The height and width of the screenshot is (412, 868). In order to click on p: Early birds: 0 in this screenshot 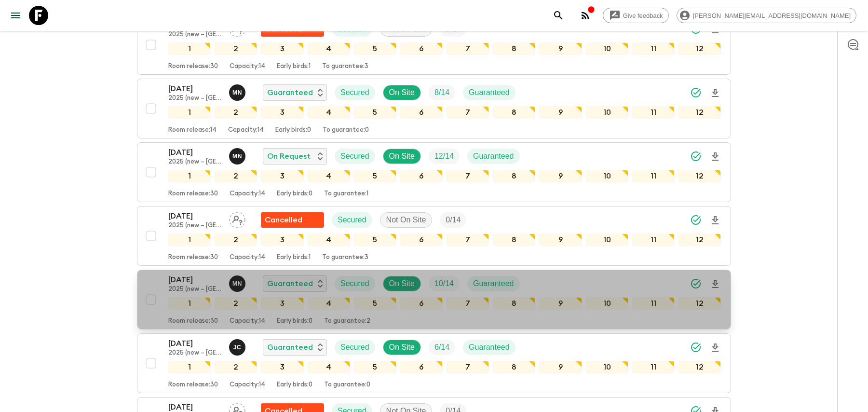, I will do `click(295, 322)`.